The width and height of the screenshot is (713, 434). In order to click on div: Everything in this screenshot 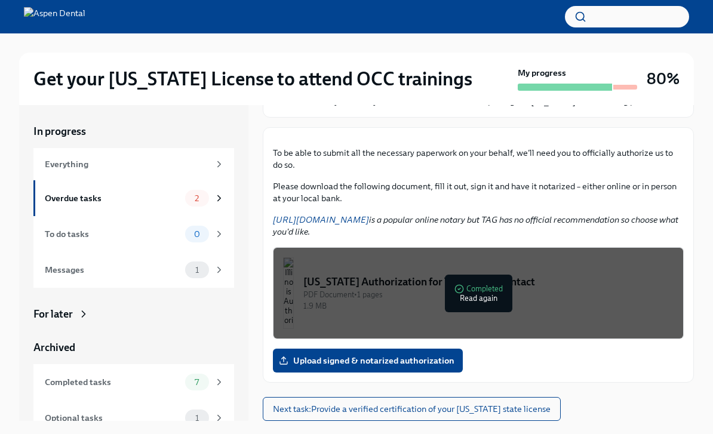, I will do `click(127, 164)`.